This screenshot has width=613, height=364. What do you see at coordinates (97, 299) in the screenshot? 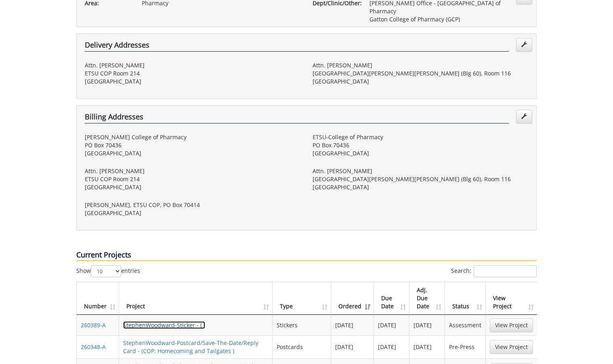
I see `th: Number: activate to sort column ascending` at bounding box center [97, 299].